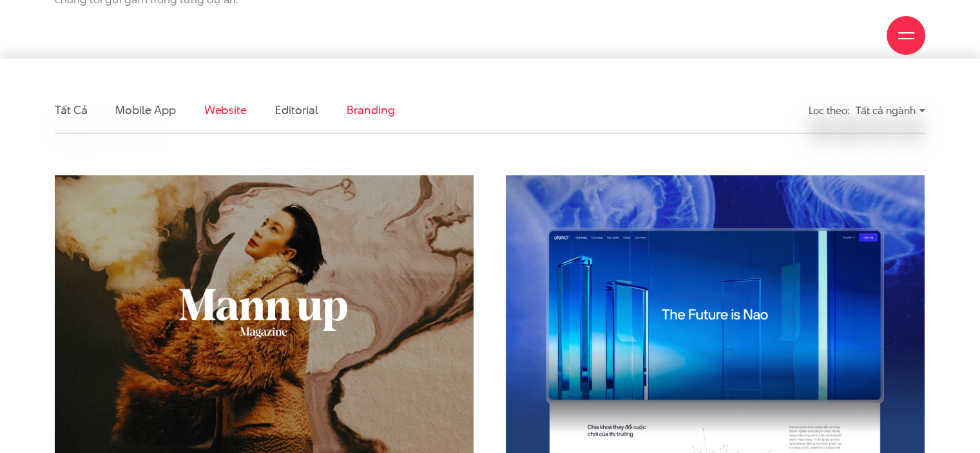  Describe the element at coordinates (71, 110) in the screenshot. I see `a: Tất cả` at that location.